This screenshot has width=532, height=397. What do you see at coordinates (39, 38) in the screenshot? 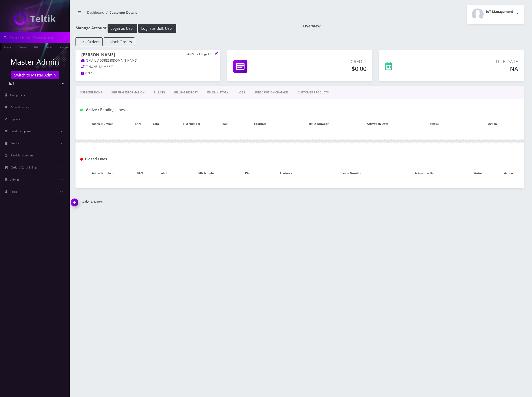
I see `input: Search in Company` at bounding box center [39, 38].